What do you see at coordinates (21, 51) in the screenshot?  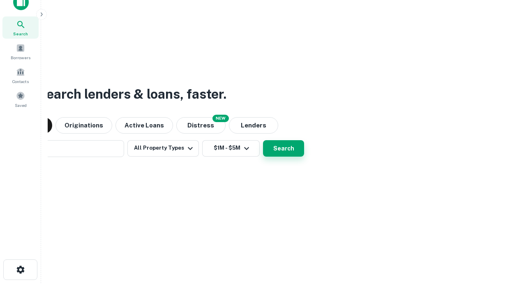 I see `div: Borrowers` at bounding box center [21, 51].